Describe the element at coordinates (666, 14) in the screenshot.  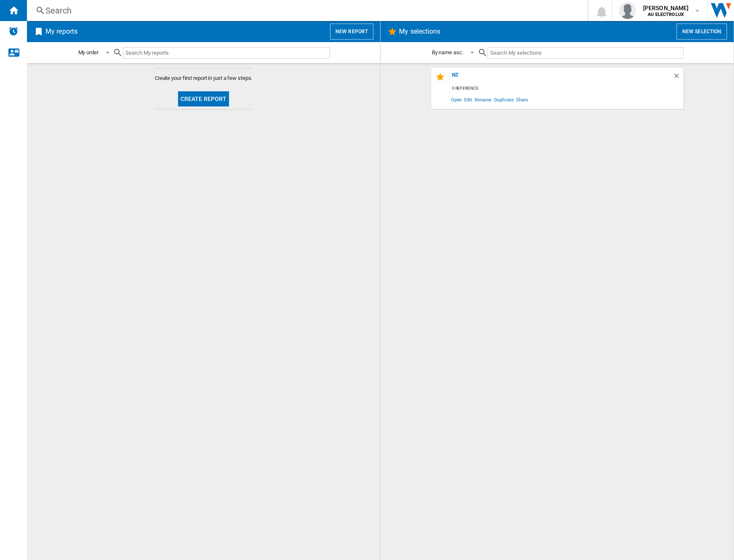
I see `b: AU ELECTROLUX` at that location.